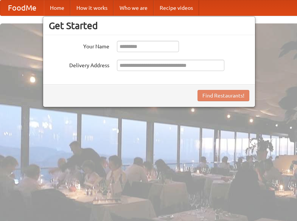  Describe the element at coordinates (133, 8) in the screenshot. I see `a: Who we are` at that location.